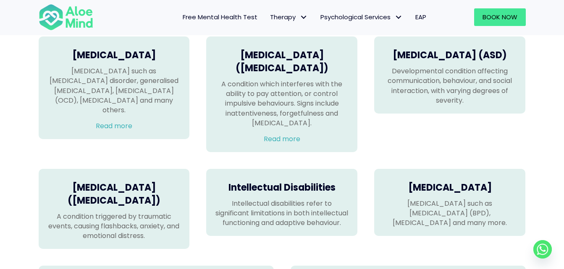 This screenshot has height=269, width=564. I want to click on a: Whatsapp, so click(542, 250).